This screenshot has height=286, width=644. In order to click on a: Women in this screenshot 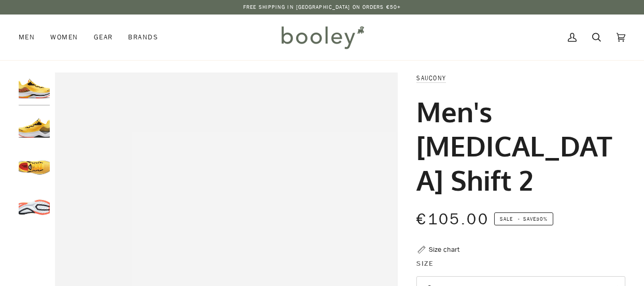, I will do `click(64, 37)`.